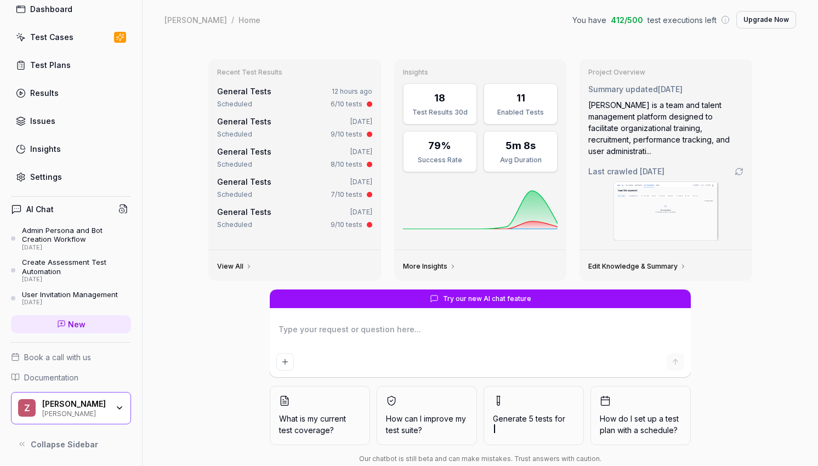  Describe the element at coordinates (666, 72) in the screenshot. I see `h3: Project Overview` at that location.